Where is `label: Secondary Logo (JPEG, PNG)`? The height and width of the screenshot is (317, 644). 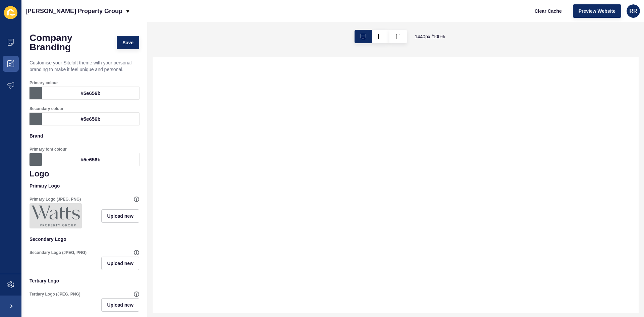 label: Secondary Logo (JPEG, PNG) is located at coordinates (58, 253).